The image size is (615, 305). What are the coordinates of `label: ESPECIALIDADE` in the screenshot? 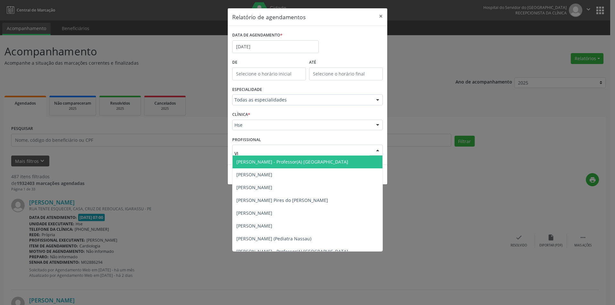 It's located at (247, 90).